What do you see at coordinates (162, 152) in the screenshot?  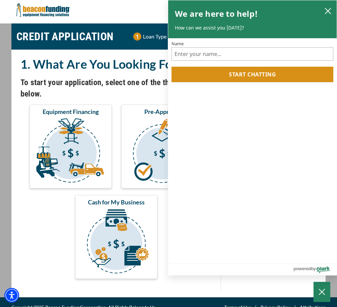 I see `img: Pre-Approval` at bounding box center [162, 152].